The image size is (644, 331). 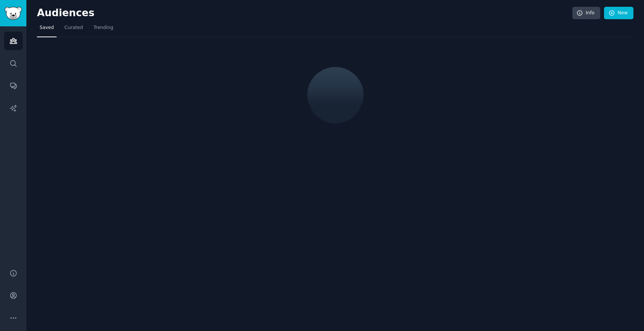 I want to click on img: GummySearch logo, so click(x=13, y=13).